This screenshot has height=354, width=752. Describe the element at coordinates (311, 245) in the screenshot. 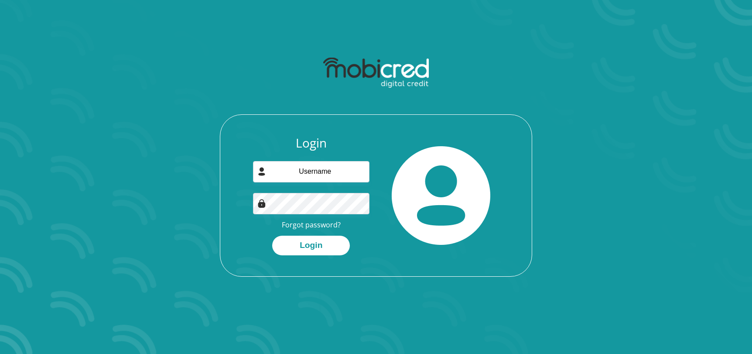

I see `button: Login` at that location.